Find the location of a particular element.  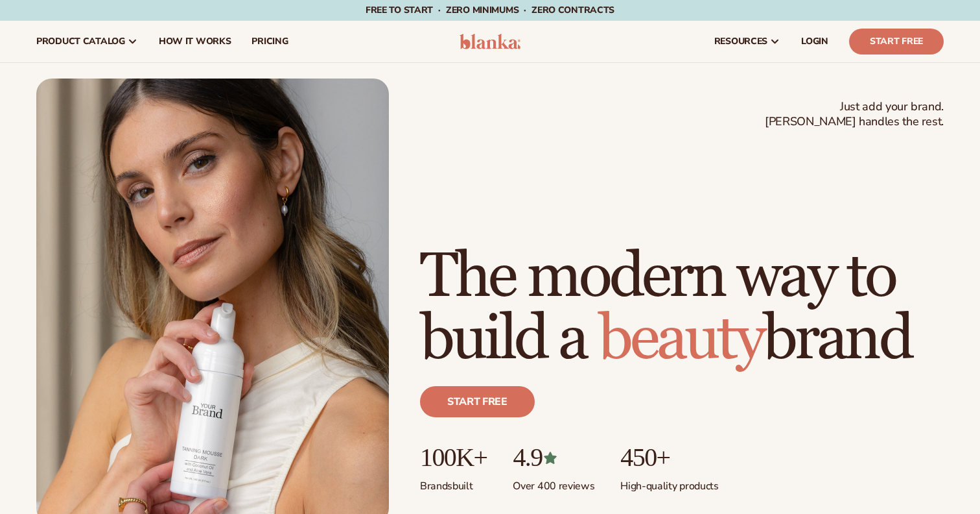

img: logo is located at coordinates (490, 42).